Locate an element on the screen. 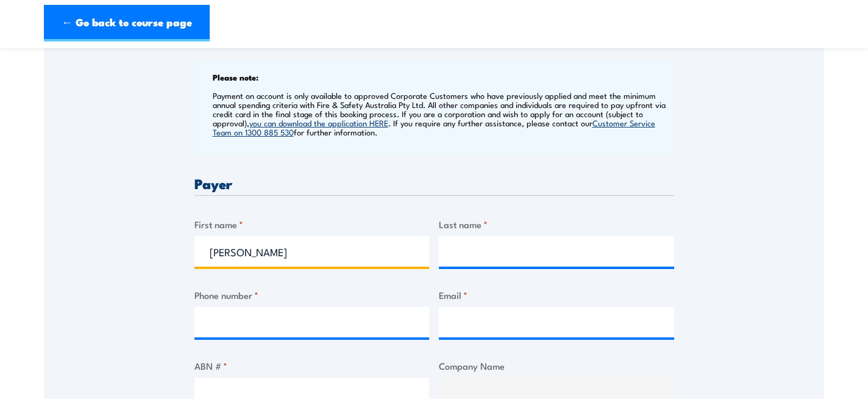 The width and height of the screenshot is (868, 399). h3: Payer is located at coordinates (434, 183).